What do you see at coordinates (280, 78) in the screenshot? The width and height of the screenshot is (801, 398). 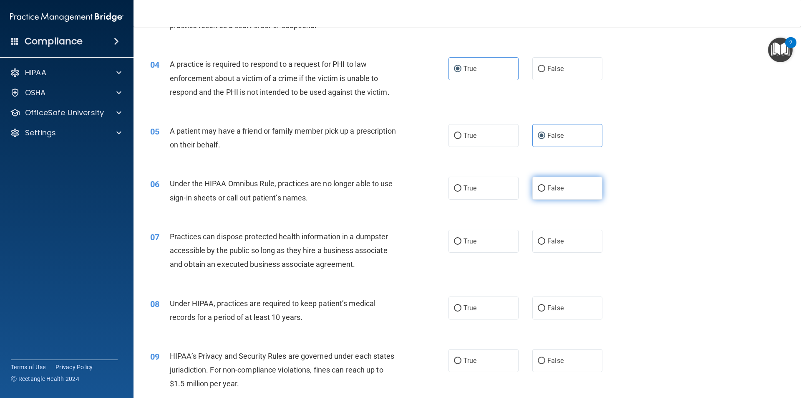 I see `span: A practice is required to respond to a request for PHI to law enforcement about a victim of a cri...` at bounding box center [280, 78].